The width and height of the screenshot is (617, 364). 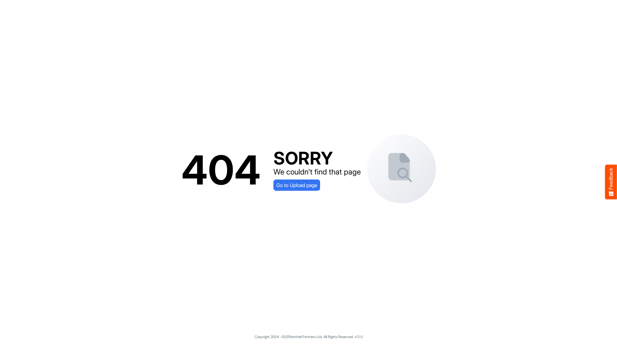 What do you see at coordinates (221, 170) in the screenshot?
I see `div: 404` at bounding box center [221, 170].